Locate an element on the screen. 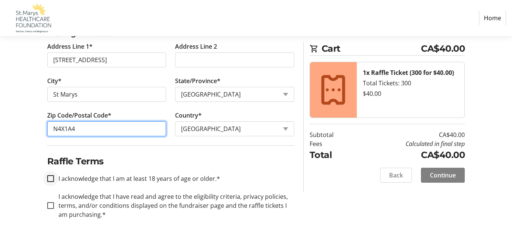 The image size is (512, 237). label: State/Province* is located at coordinates (197, 81).